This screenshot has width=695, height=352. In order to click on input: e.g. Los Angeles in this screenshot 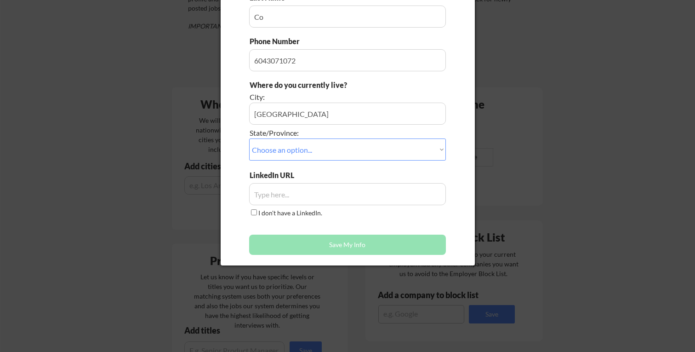, I will do `click(348, 114)`.